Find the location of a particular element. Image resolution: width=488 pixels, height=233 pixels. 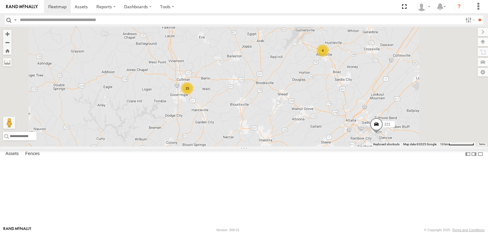

label: Dock Summary Table to the Left is located at coordinates (468, 154).